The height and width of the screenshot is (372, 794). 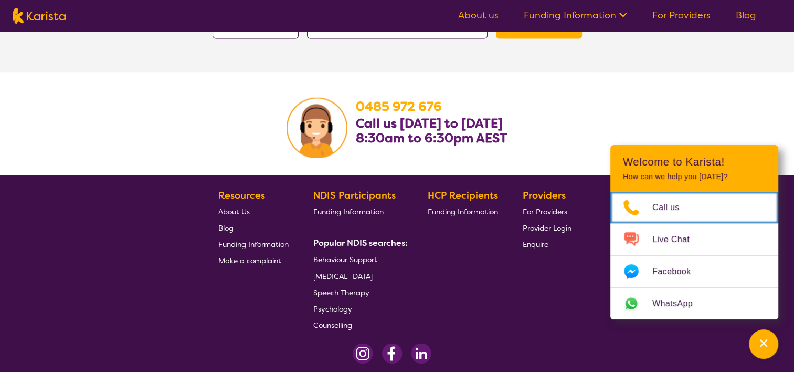 I want to click on a: Psychology, so click(x=359, y=308).